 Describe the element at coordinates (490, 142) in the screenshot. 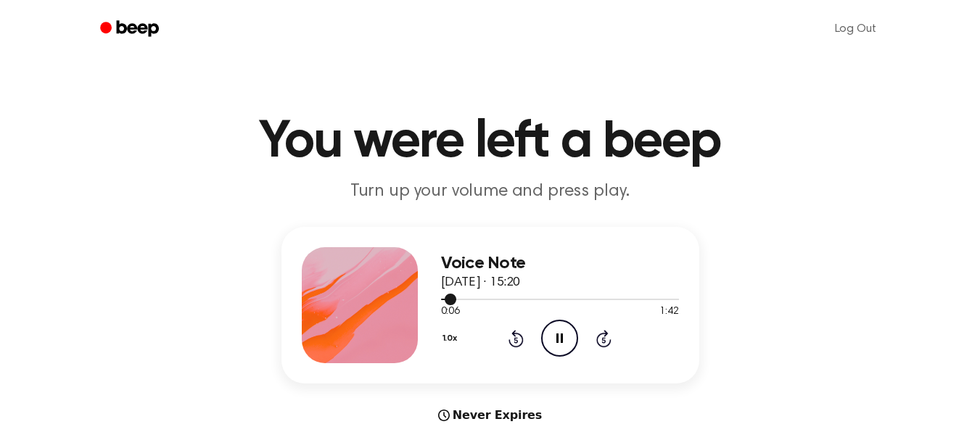

I see `h1: You were left a beep` at that location.